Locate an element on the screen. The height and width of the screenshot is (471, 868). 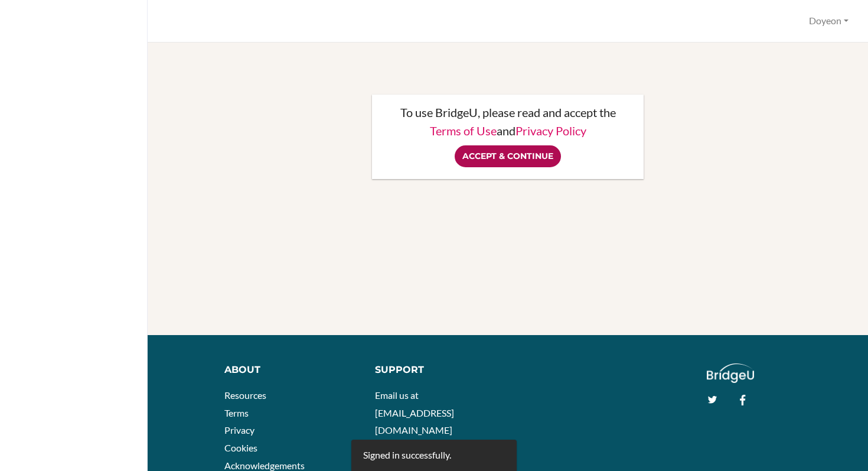
a: Terms is located at coordinates (236, 413).